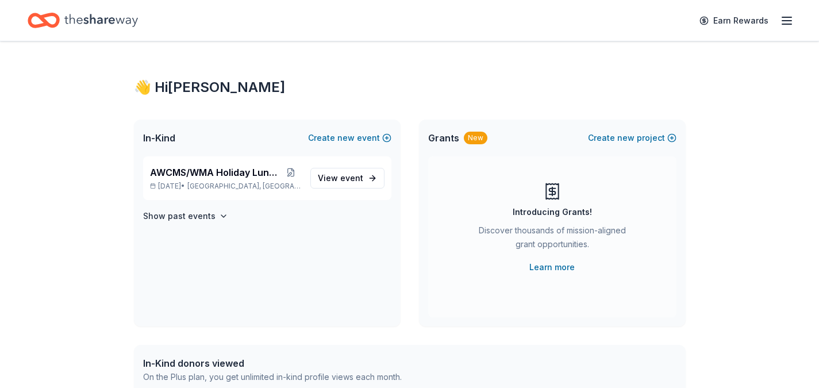  I want to click on span: event, so click(352, 178).